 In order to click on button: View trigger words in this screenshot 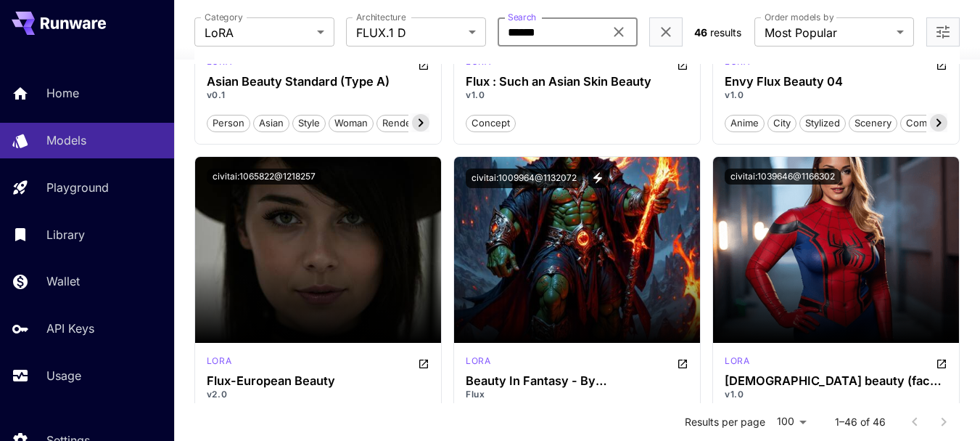, I will do `click(598, 178)`.